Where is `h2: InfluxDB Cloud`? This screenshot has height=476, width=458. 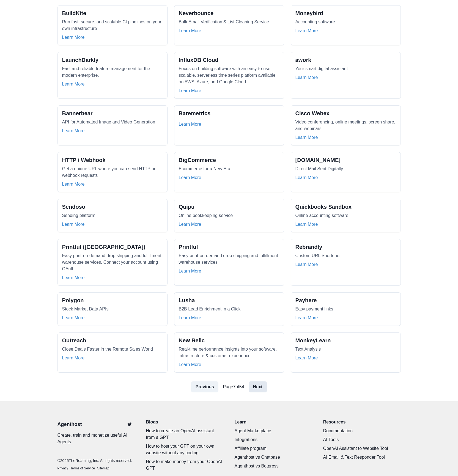
h2: InfluxDB Cloud is located at coordinates (199, 60).